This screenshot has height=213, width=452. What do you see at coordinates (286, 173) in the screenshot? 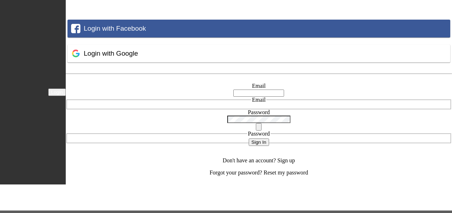
I see `a: Reset my password` at bounding box center [286, 173].